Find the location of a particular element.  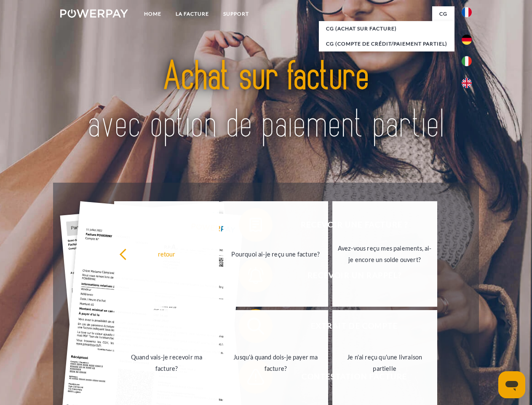

a: Support is located at coordinates (236, 14).